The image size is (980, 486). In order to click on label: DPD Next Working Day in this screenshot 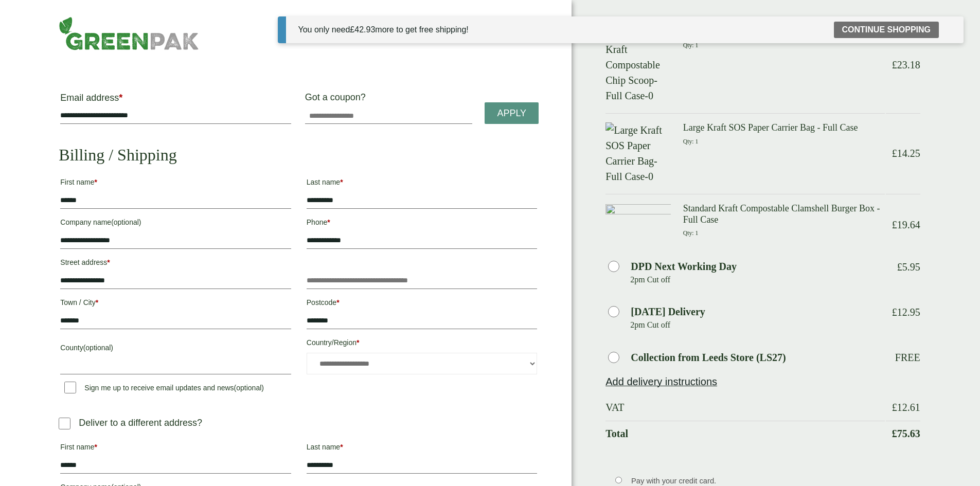, I will do `click(683, 266)`.